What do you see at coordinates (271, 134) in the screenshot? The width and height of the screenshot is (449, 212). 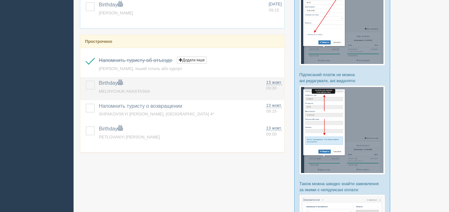 I see `span: 09:00` at bounding box center [271, 134].